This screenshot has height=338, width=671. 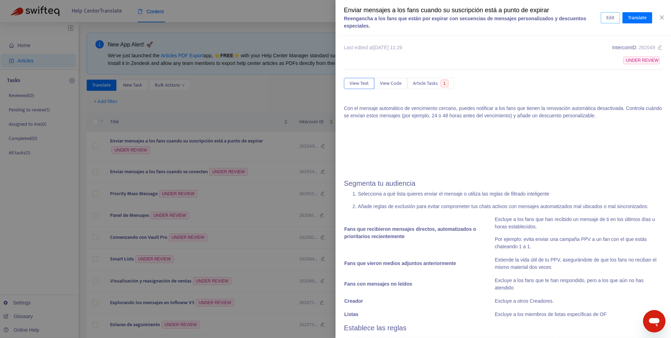 What do you see at coordinates (425, 84) in the screenshot?
I see `span: Article Tasks` at bounding box center [425, 84].